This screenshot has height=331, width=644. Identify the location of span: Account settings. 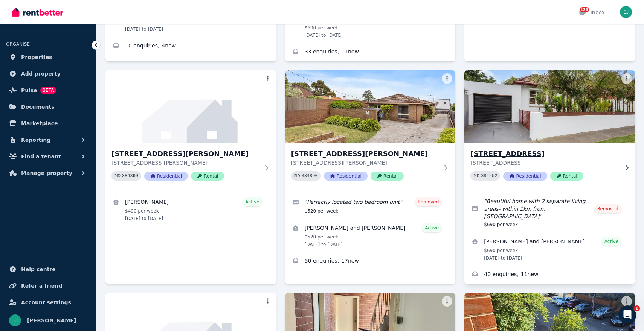
(45, 302).